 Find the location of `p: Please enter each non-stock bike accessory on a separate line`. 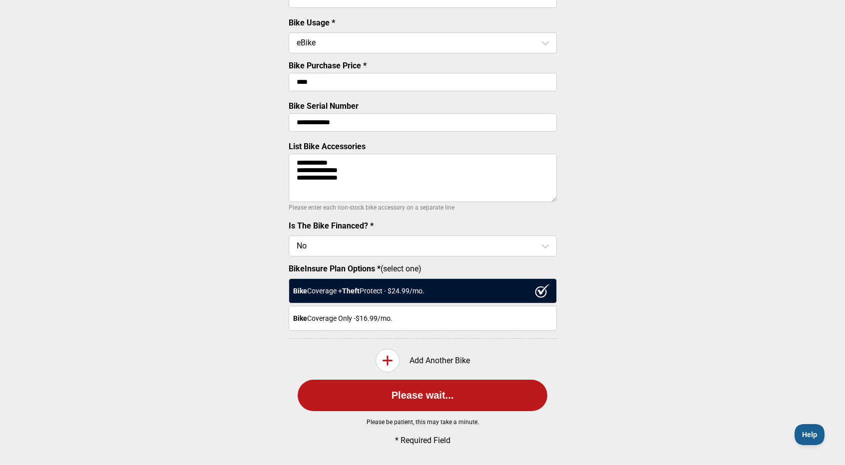

p: Please enter each non-stock bike accessory on a separate line is located at coordinates (422, 208).